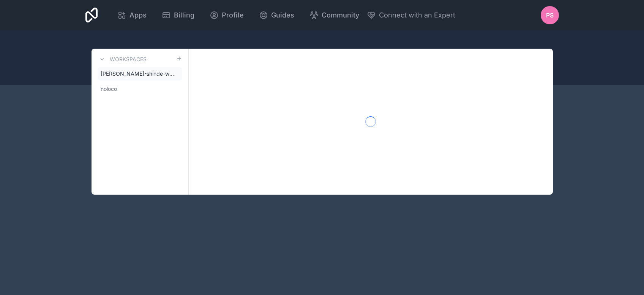 The width and height of the screenshot is (644, 295). Describe the element at coordinates (138, 15) in the screenshot. I see `span: Apps` at that location.